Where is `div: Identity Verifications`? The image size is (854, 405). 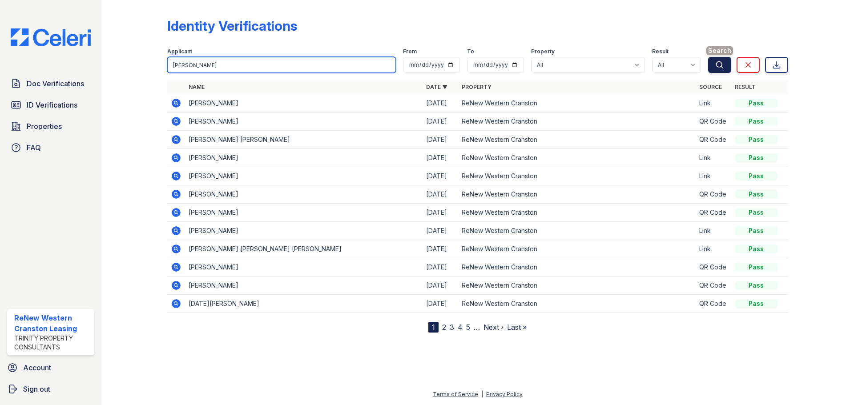
div: Identity Verifications is located at coordinates (232, 26).